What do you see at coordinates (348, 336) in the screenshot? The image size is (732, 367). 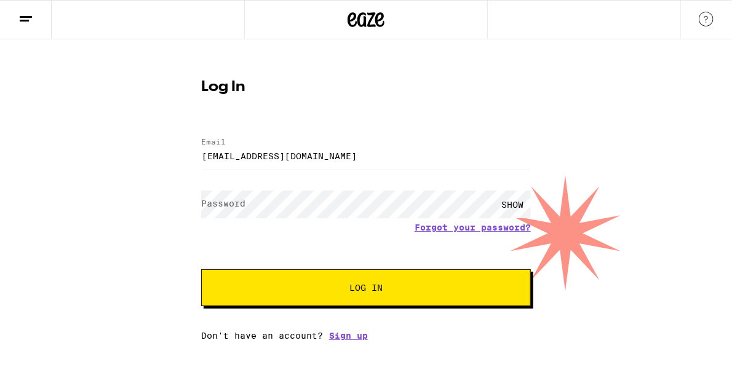 I see `a: Sign up` at bounding box center [348, 336].